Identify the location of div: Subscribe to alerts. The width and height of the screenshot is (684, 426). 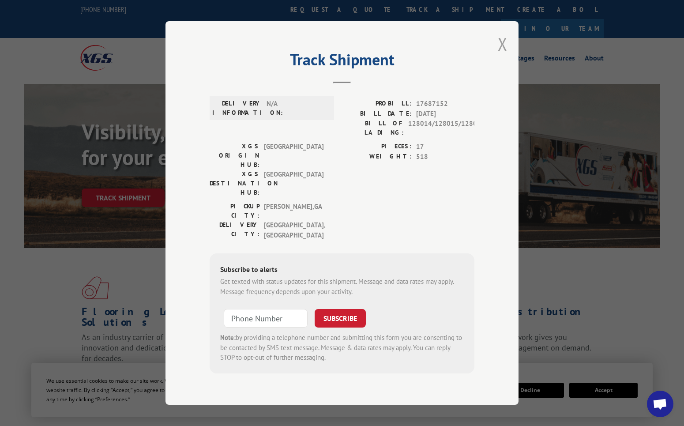
(342, 270).